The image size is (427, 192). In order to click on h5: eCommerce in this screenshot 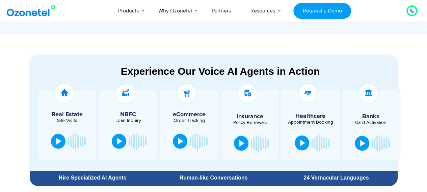, I will do `click(189, 115)`.